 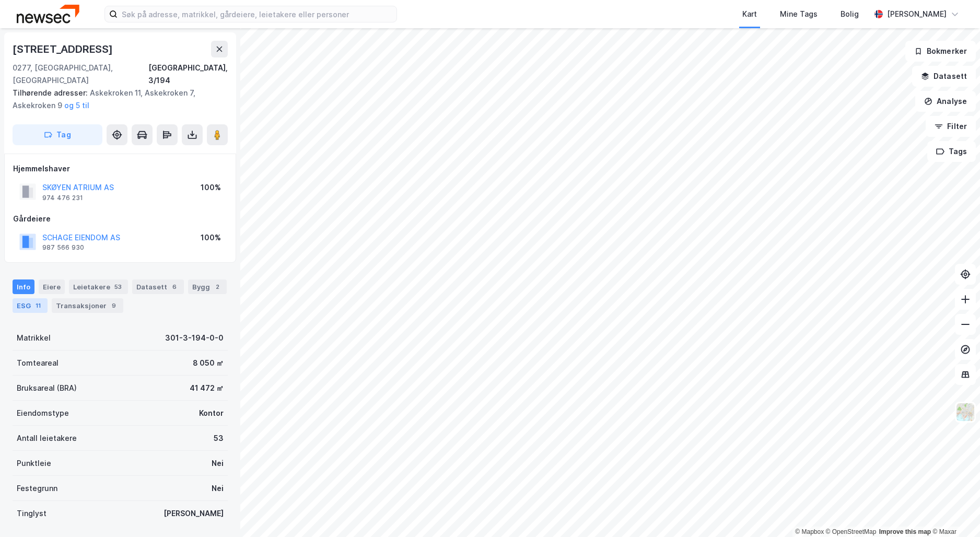 What do you see at coordinates (851, 531) in the screenshot?
I see `a: OpenStreetMap` at bounding box center [851, 531].